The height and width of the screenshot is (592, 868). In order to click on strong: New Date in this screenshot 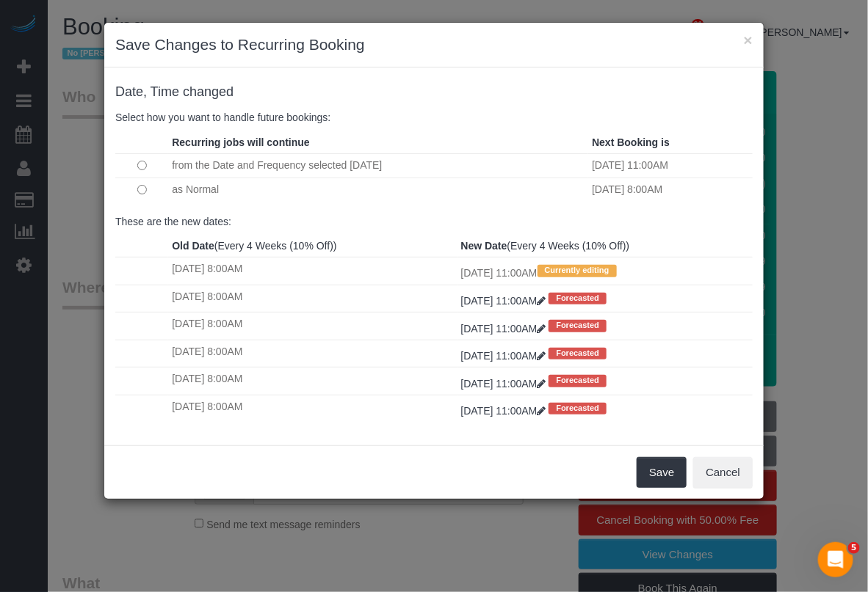, I will do `click(484, 246)`.